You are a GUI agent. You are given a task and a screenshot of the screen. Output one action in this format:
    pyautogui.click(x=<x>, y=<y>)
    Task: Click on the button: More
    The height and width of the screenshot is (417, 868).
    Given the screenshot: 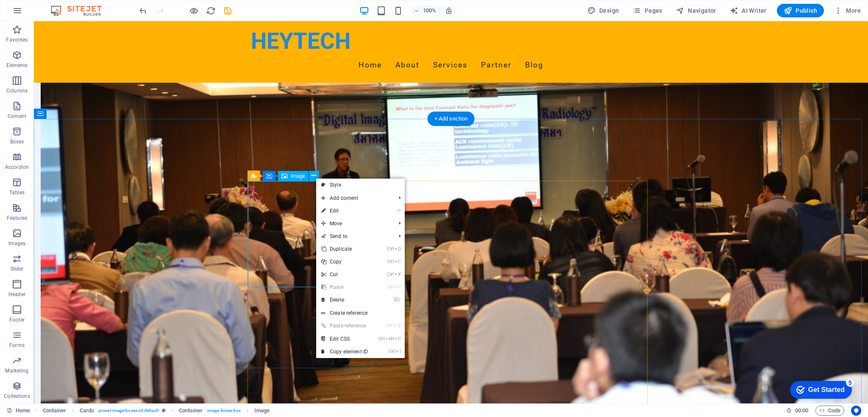 What is the action you would take?
    pyautogui.click(x=847, y=11)
    